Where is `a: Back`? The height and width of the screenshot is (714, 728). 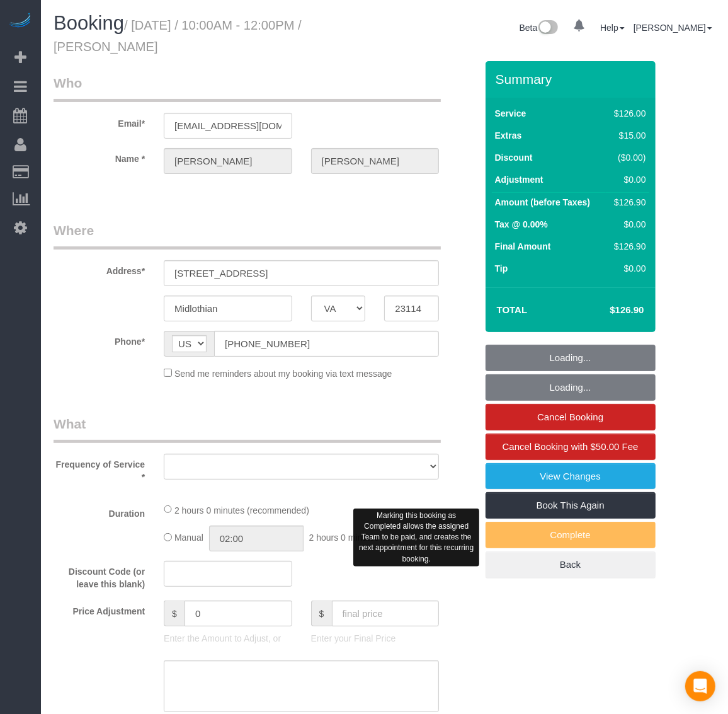 a: Back is located at coordinates (571, 564).